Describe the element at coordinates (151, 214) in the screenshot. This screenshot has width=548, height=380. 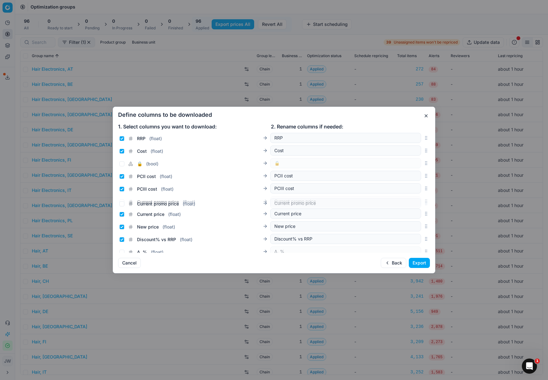
I see `span: Current price` at that location.